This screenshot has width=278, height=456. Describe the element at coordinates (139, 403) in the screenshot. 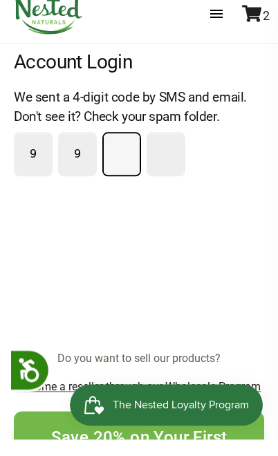

I see `a: Become a reseller through our Wholesale Program` at that location.